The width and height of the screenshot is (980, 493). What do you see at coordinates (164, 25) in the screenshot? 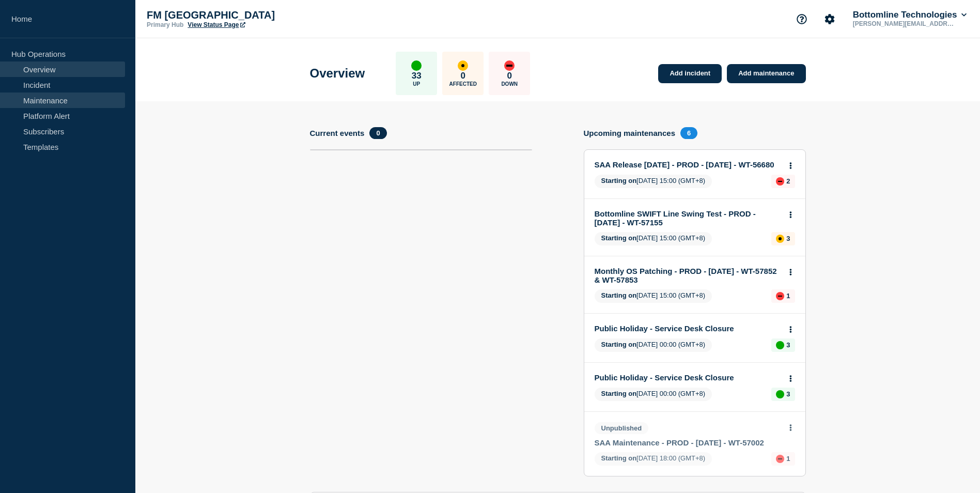
I see `p: Primary Hub` at bounding box center [164, 25].